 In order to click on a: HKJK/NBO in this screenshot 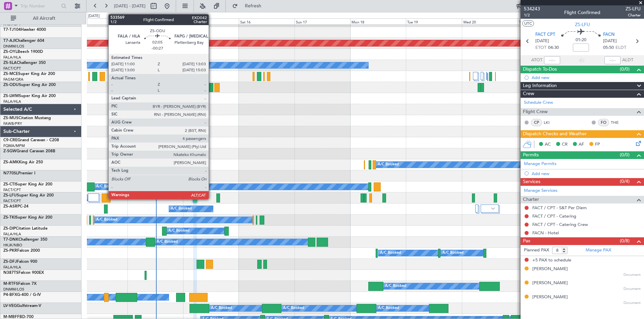, I will do `click(13, 245)`.